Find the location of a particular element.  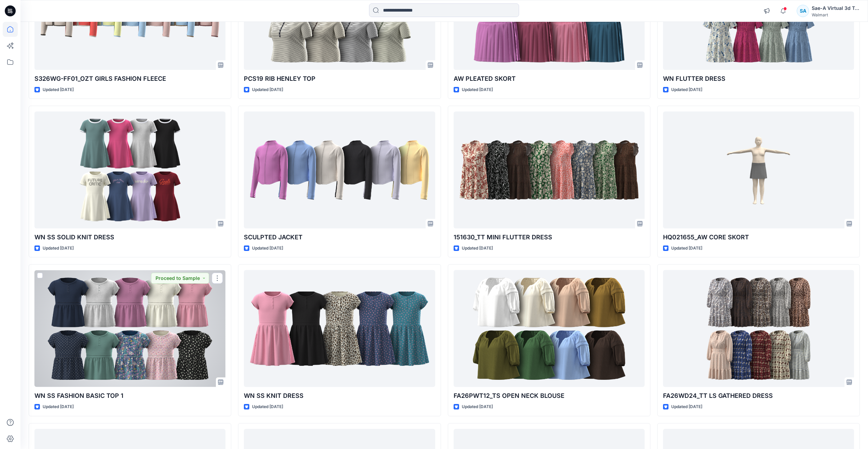

p: WN SS FASHION BASIC TOP 1 is located at coordinates (130, 396).